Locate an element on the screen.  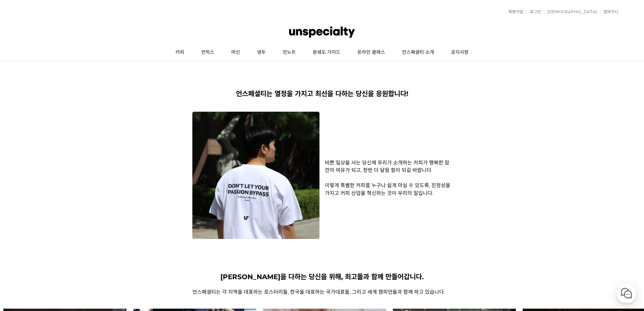
img: 008h9phnna.jpg is located at coordinates (256, 176).